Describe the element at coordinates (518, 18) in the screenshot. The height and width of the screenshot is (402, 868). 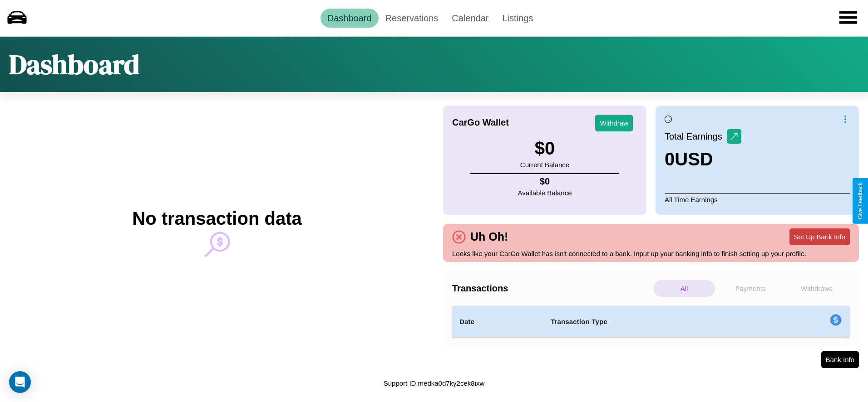
I see `a: Listings` at that location.